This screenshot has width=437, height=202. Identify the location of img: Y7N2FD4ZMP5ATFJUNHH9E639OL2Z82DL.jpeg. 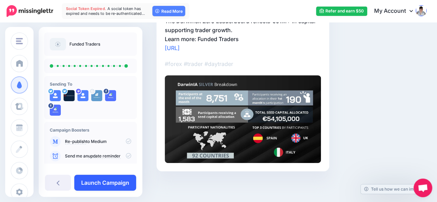
(243, 119).